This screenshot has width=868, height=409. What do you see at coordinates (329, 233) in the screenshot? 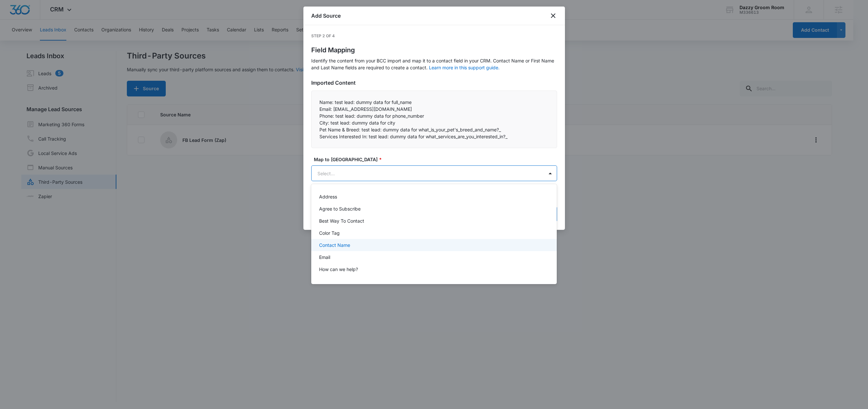
I see `p: Color Tag` at bounding box center [329, 233].